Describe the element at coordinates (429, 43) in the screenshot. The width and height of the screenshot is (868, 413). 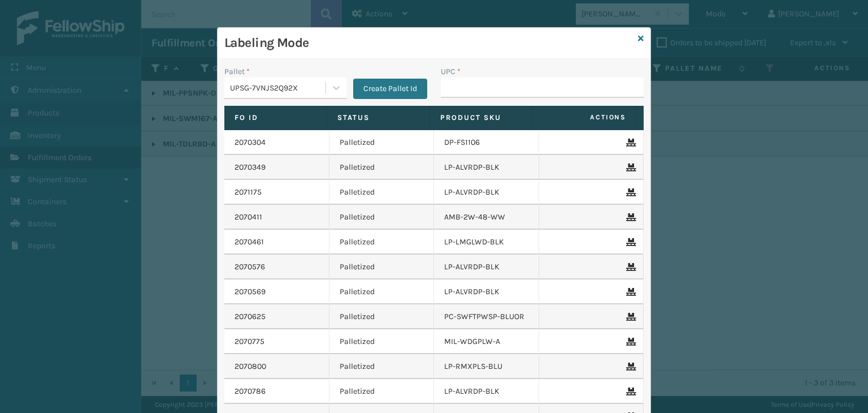
I see `h3: Labeling Mode` at that location.